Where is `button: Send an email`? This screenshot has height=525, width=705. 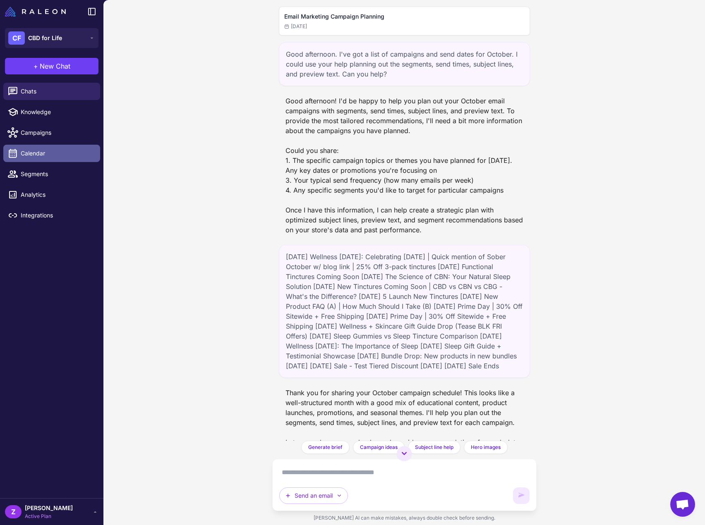
button: Send an email is located at coordinates (313, 496).